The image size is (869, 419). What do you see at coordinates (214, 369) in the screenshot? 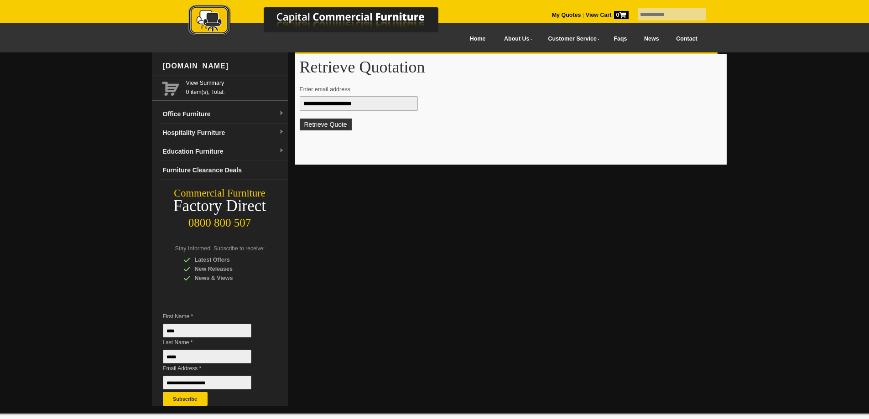
I see `span: Email Address *` at bounding box center [214, 369].